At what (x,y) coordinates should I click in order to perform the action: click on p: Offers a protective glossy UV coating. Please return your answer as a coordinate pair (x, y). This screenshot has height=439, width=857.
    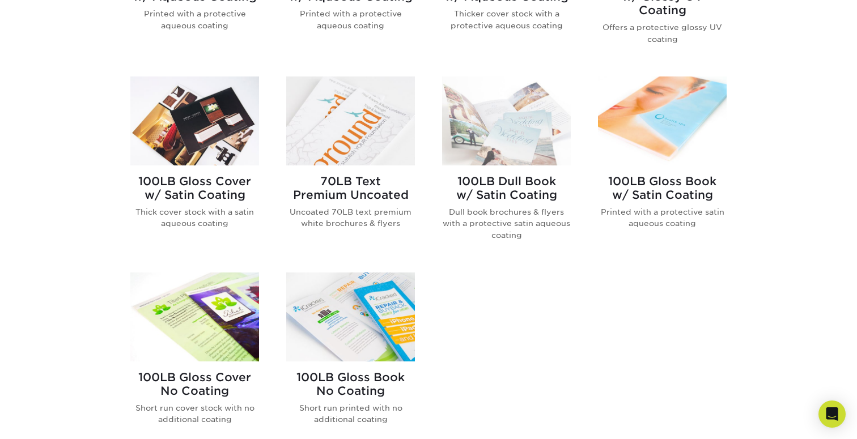
    Looking at the image, I should click on (662, 33).